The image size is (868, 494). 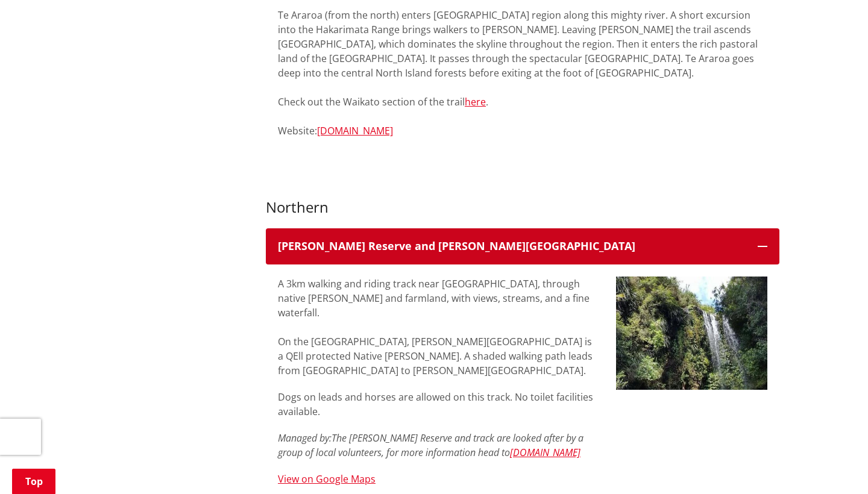 I want to click on a: here, so click(x=475, y=102).